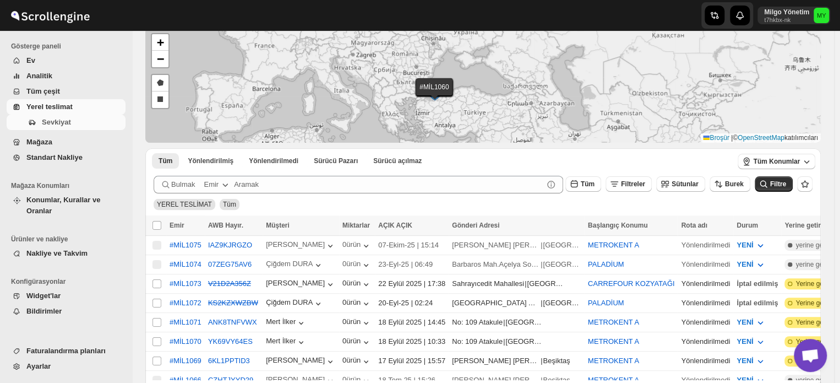  Describe the element at coordinates (57, 253) in the screenshot. I see `font: Nakliye ve Takvim` at that location.